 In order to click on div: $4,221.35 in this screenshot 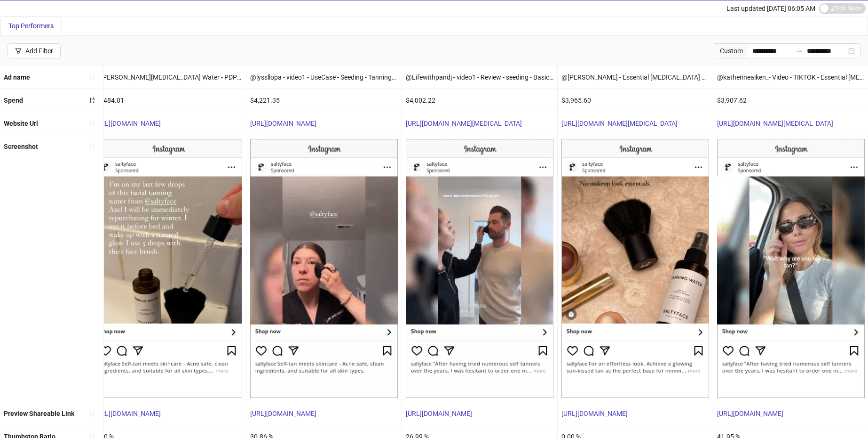, I will do `click(324, 100)`.